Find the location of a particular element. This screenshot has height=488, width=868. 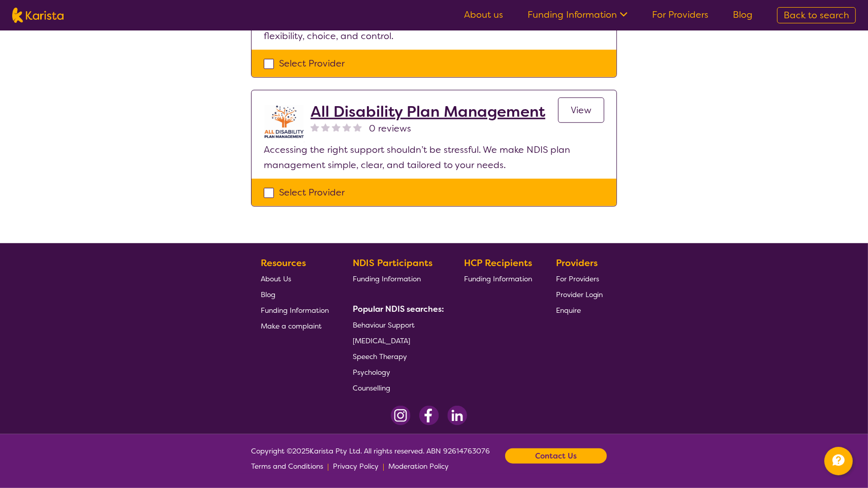

span: Copyright © 2025 Karista Pty Ltd. All rights reserved. ABN 92614763076 is located at coordinates (371, 459).